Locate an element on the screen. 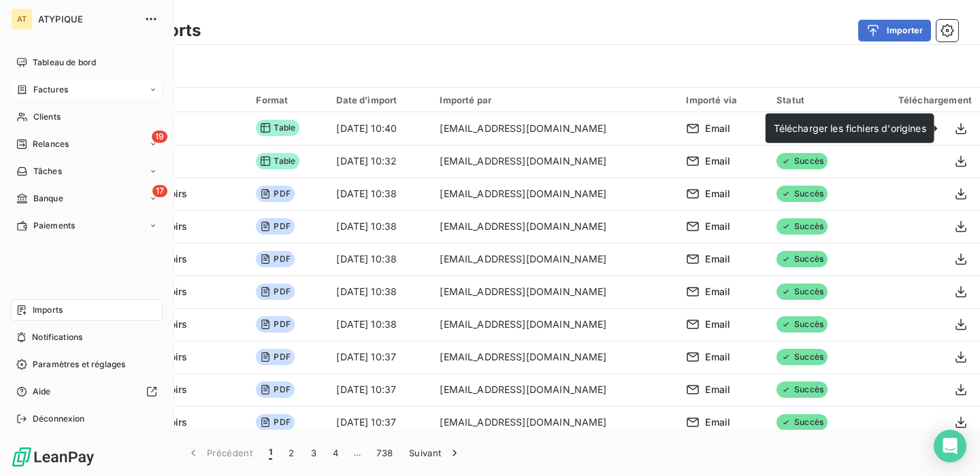 The width and height of the screenshot is (980, 476). span: Banque is located at coordinates (48, 199).